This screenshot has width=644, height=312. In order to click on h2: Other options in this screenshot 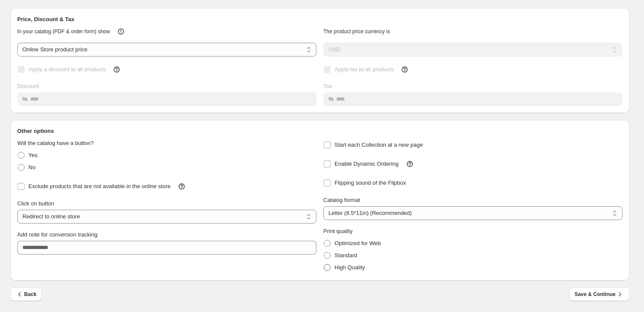, I will do `click(320, 131)`.